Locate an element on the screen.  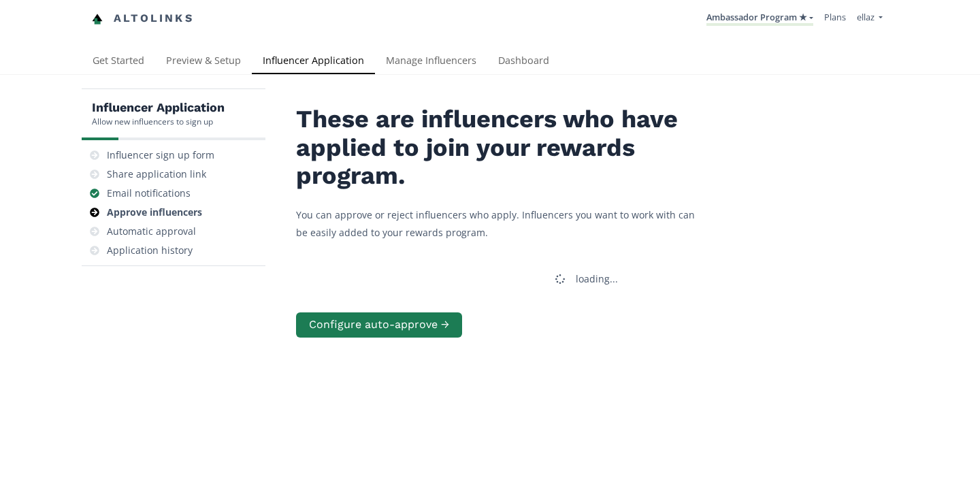
a: Ambassador Program ★ is located at coordinates (759, 18).